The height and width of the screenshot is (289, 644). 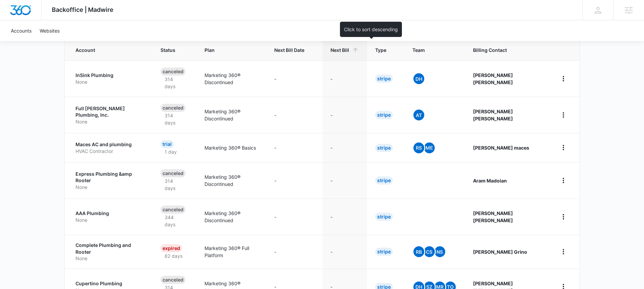 What do you see at coordinates (231, 50) in the screenshot?
I see `span: Plan` at bounding box center [231, 50].